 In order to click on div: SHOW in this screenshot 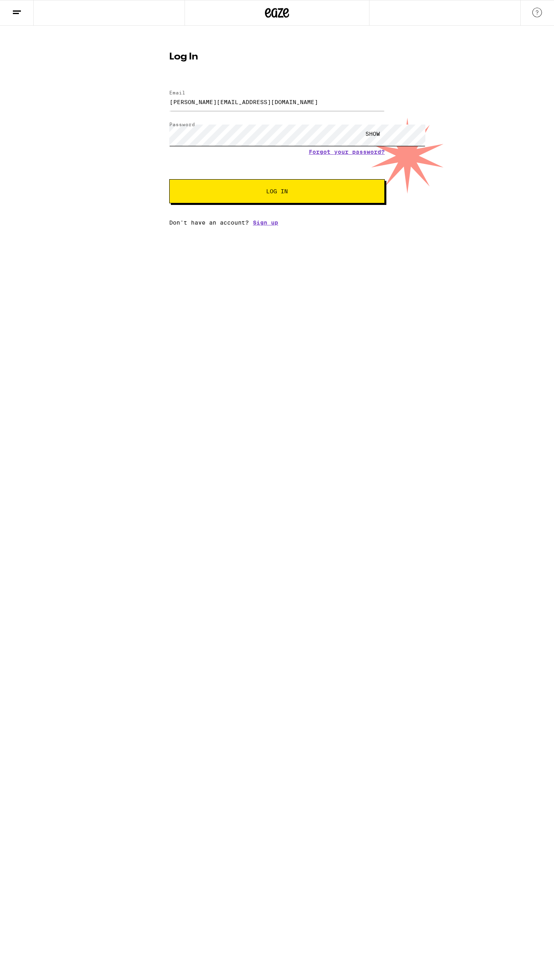, I will do `click(372, 133)`.